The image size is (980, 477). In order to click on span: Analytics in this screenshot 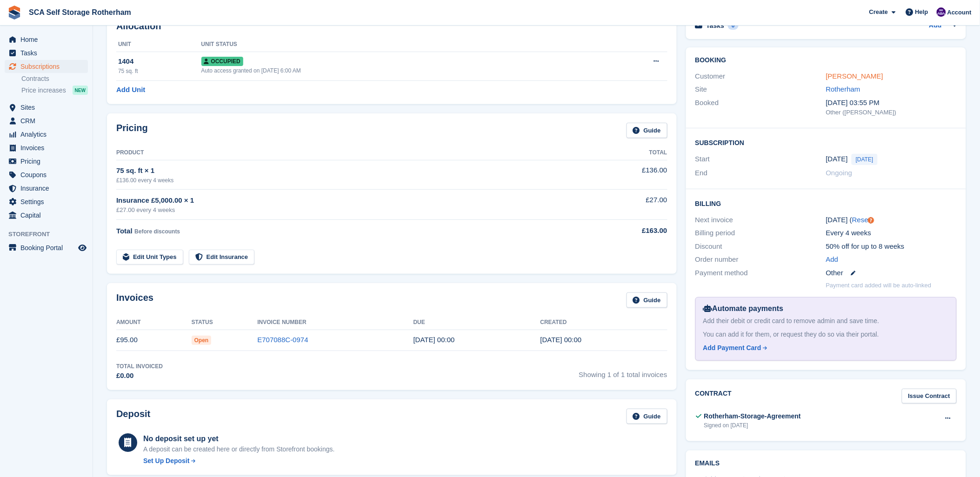, I will do `click(48, 134)`.